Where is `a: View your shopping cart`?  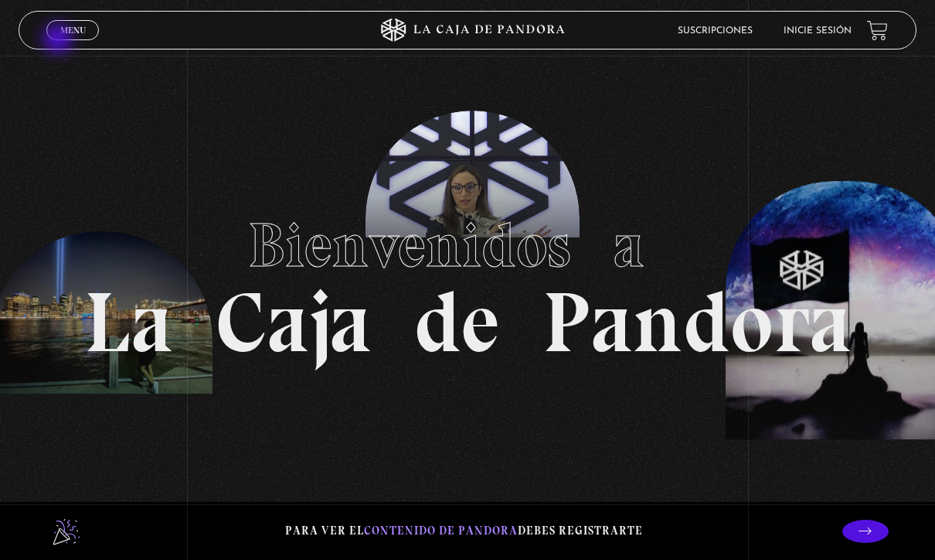 a: View your shopping cart is located at coordinates (877, 30).